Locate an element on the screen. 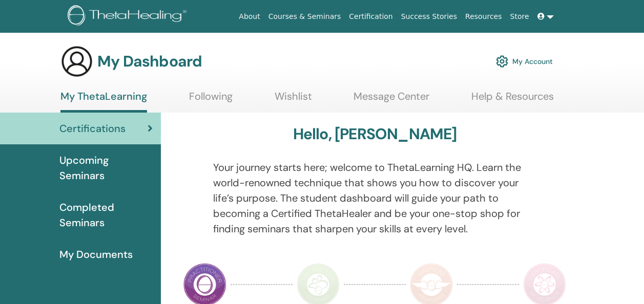  span: Certifications is located at coordinates (92, 129).